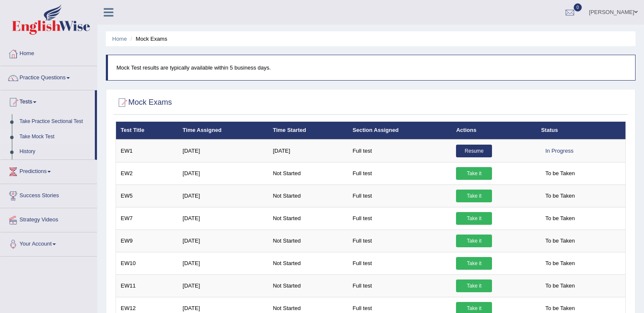 This screenshot has height=313, width=644. Describe the element at coordinates (494, 131) in the screenshot. I see `th: Actions` at that location.